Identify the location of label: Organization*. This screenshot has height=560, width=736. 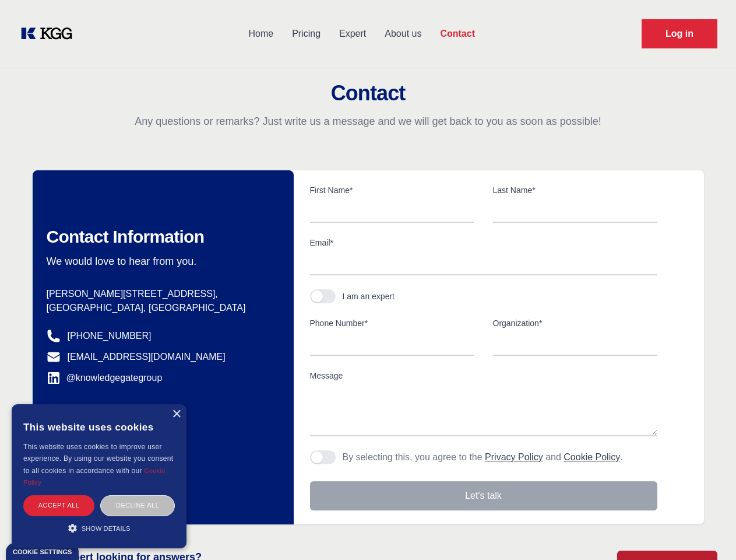
(575, 323).